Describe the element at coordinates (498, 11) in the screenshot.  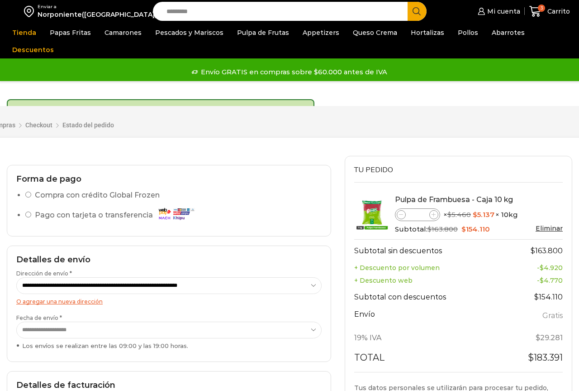
I see `a: Mi cuenta` at that location.